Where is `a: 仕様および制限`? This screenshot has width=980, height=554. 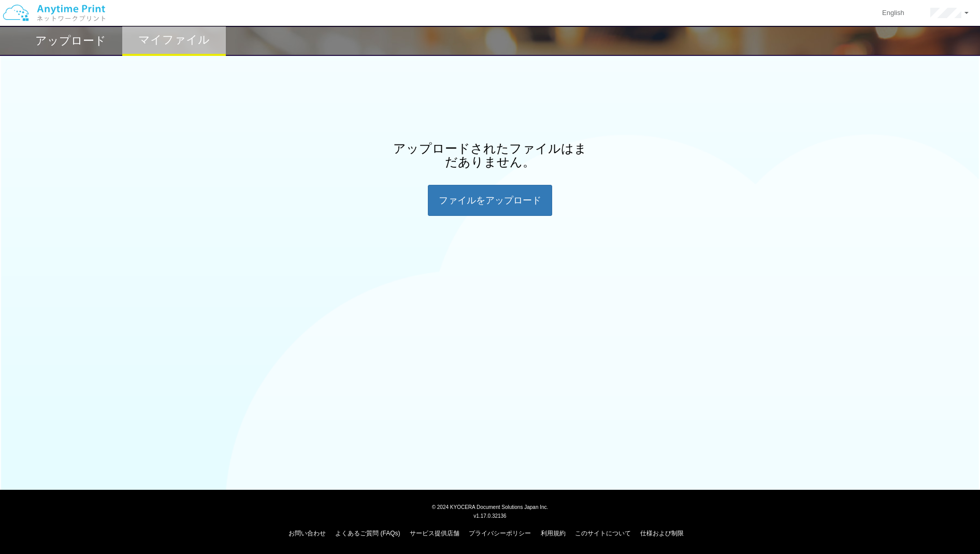
a: 仕様および制限 is located at coordinates (662, 533).